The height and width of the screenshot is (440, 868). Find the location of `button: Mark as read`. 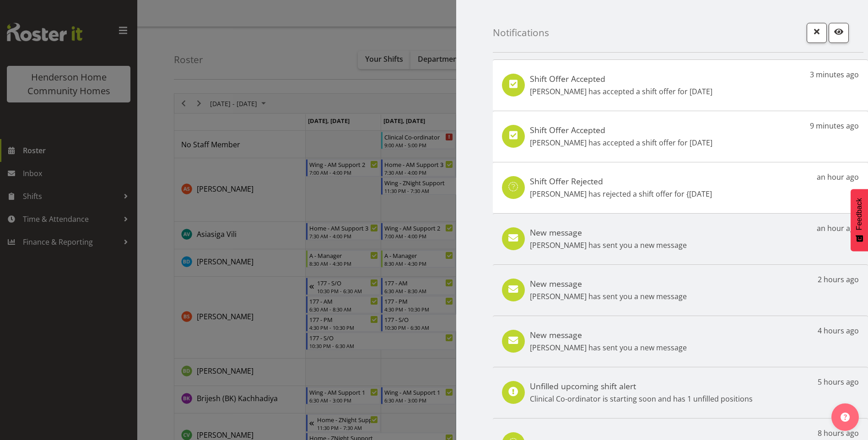

button: Mark as read is located at coordinates (838, 33).